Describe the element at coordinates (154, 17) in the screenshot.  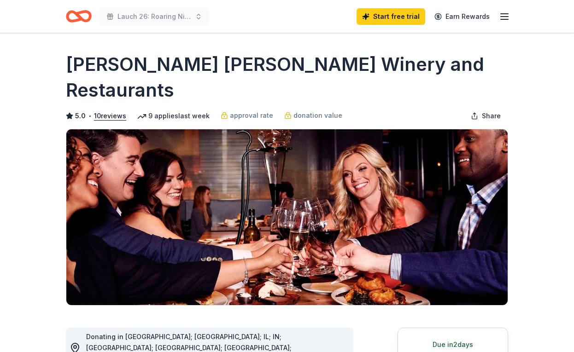
I see `button: Lauch 26: Roaring Night at the Museum` at that location.